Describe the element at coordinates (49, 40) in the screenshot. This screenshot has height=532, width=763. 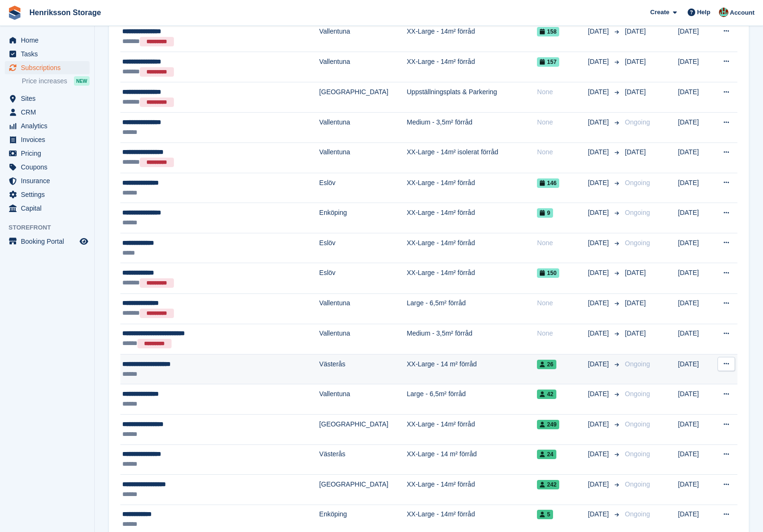
I see `span: Home` at that location.